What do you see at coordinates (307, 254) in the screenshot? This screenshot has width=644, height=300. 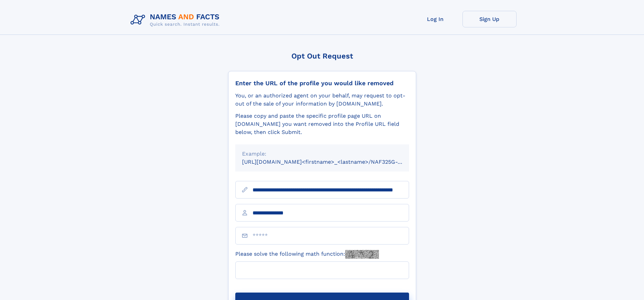 I see `label: Please solve the following math function:` at bounding box center [307, 254].